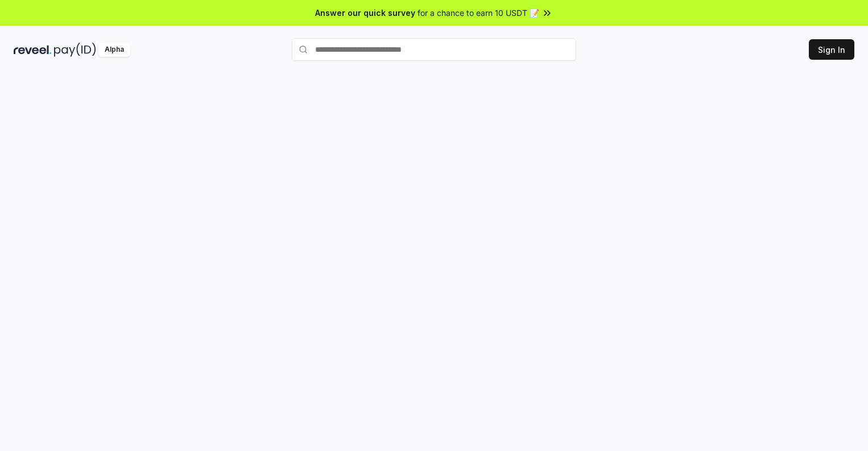  What do you see at coordinates (32, 49) in the screenshot?
I see `img: reveel_dark` at bounding box center [32, 49].